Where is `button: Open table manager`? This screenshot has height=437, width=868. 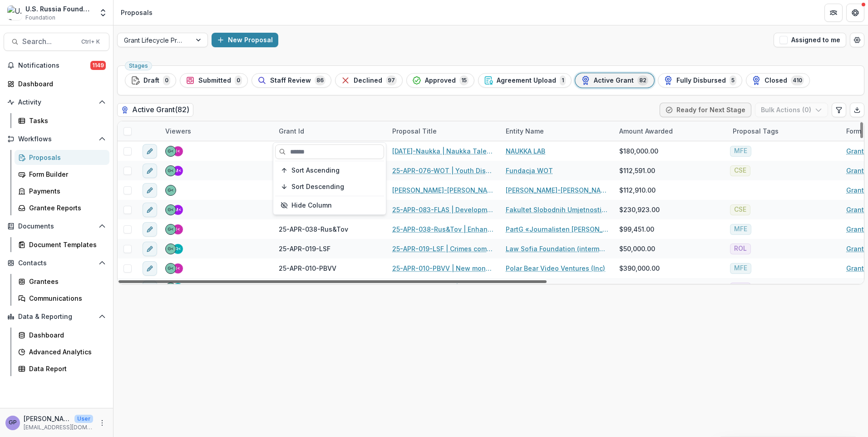 button: Open table manager is located at coordinates (857, 40).